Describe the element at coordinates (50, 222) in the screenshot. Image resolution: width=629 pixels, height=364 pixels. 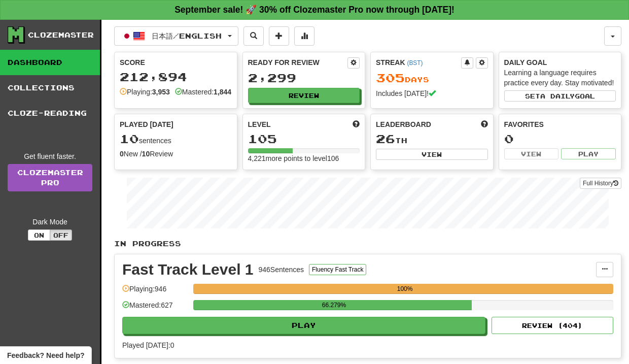
I see `div: Dark Mode` at that location.